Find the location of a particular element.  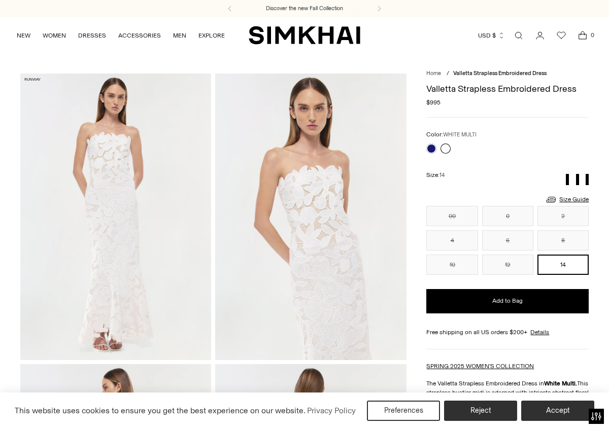

a: DRESSES is located at coordinates (92, 36).